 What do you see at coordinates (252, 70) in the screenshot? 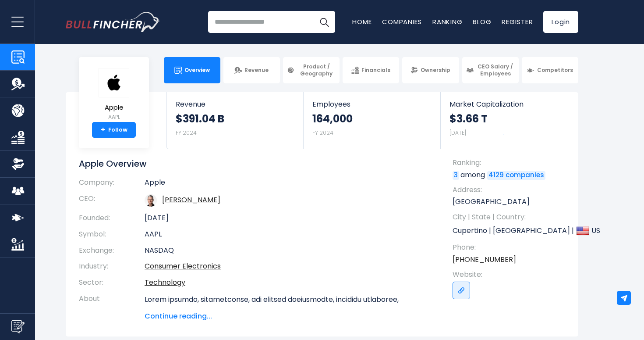
I see `a: Revenue` at bounding box center [252, 70].